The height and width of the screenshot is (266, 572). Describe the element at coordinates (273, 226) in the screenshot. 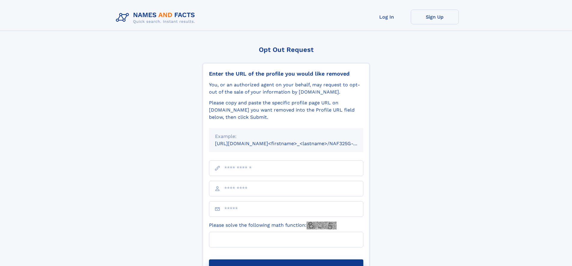

I see `label: Please solve the following math function:` at that location.